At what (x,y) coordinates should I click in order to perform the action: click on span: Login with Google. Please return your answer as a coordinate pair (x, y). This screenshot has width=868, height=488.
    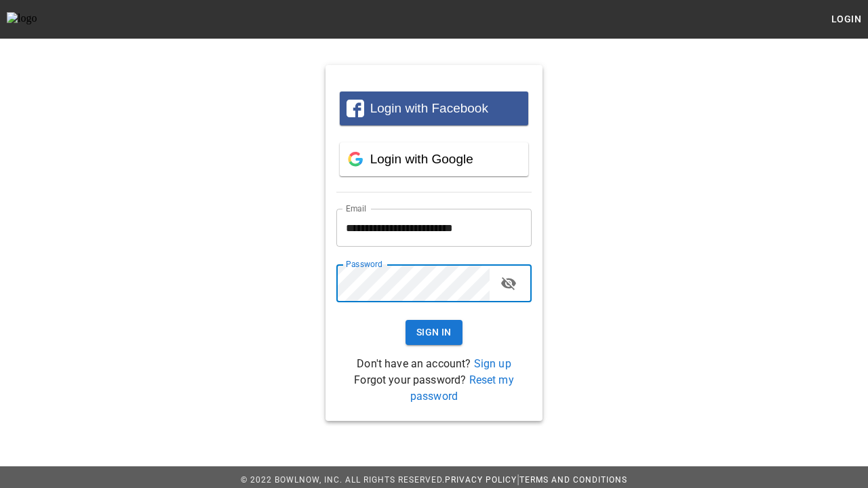
    Looking at the image, I should click on (422, 159).